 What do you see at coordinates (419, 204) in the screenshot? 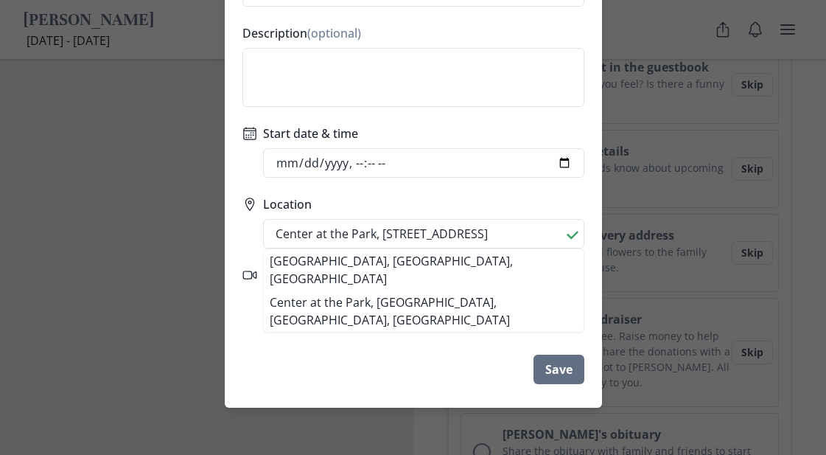
I see `label: Location` at bounding box center [419, 204].